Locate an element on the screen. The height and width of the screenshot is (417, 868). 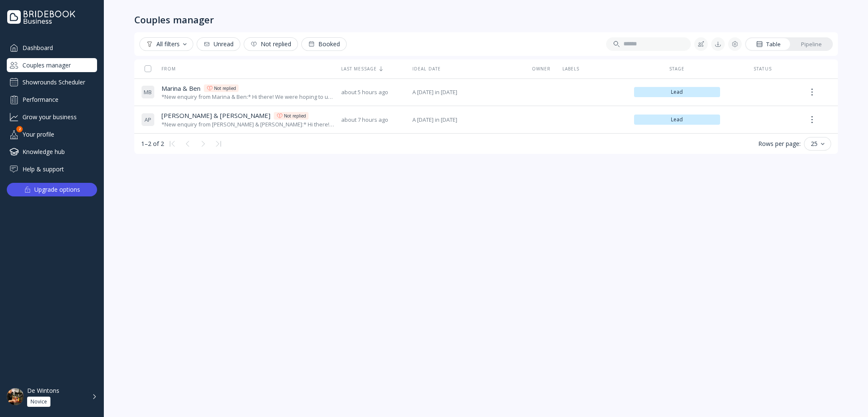
a: Dashboard is located at coordinates (52, 47).